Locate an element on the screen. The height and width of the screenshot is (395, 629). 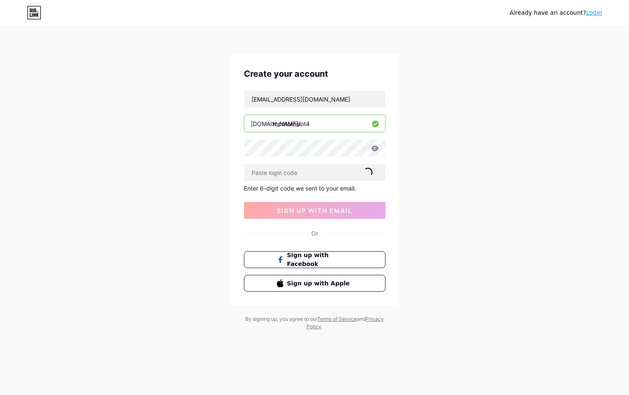
button: Sign up with Facebook is located at coordinates (315, 259).